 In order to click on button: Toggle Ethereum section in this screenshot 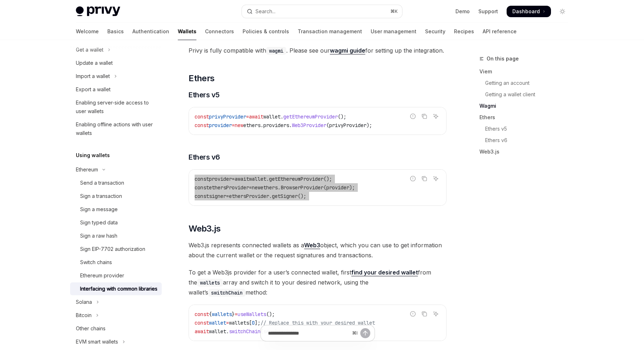, I will do `click(116, 170)`.